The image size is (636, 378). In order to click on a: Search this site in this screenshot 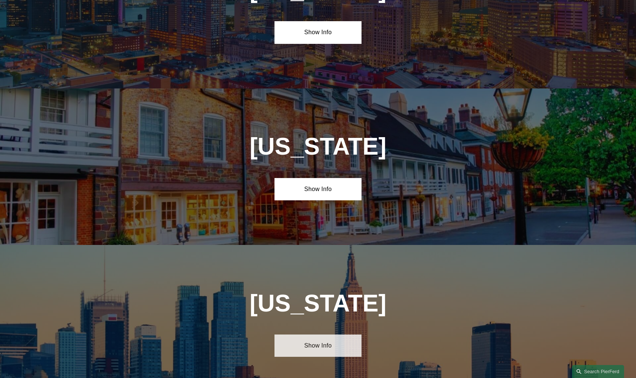, I will do `click(598, 371)`.